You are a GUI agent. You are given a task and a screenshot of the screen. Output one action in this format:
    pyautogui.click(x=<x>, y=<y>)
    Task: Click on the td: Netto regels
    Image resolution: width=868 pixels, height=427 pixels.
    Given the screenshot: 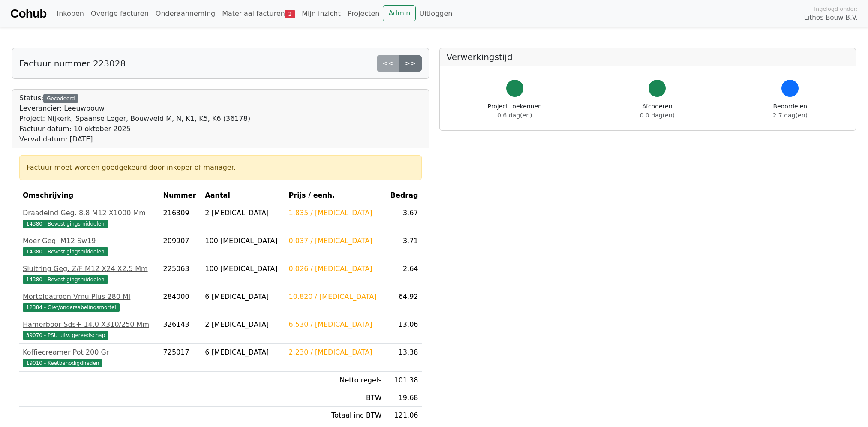 What is the action you would take?
    pyautogui.click(x=335, y=380)
    